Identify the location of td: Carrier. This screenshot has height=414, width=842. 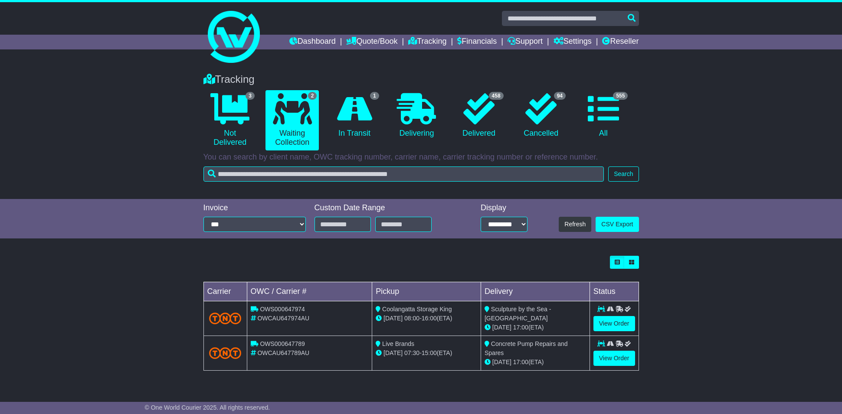
(225, 292).